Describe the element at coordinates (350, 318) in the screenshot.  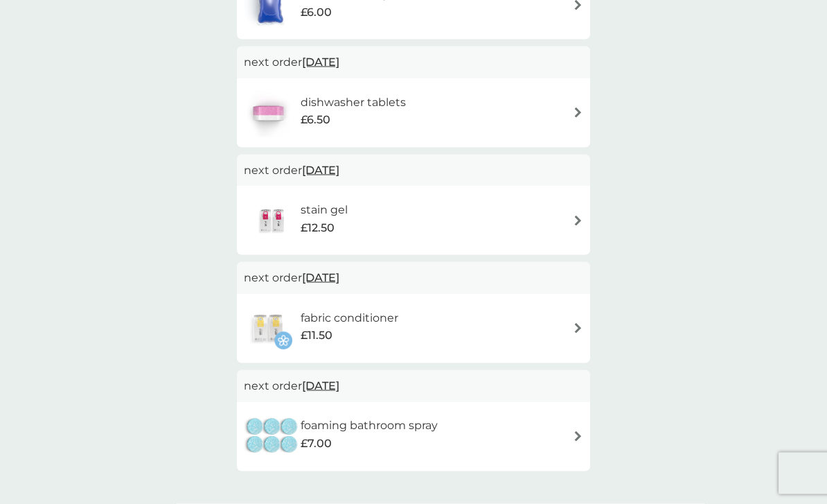
I see `h6: fabric conditioner` at that location.